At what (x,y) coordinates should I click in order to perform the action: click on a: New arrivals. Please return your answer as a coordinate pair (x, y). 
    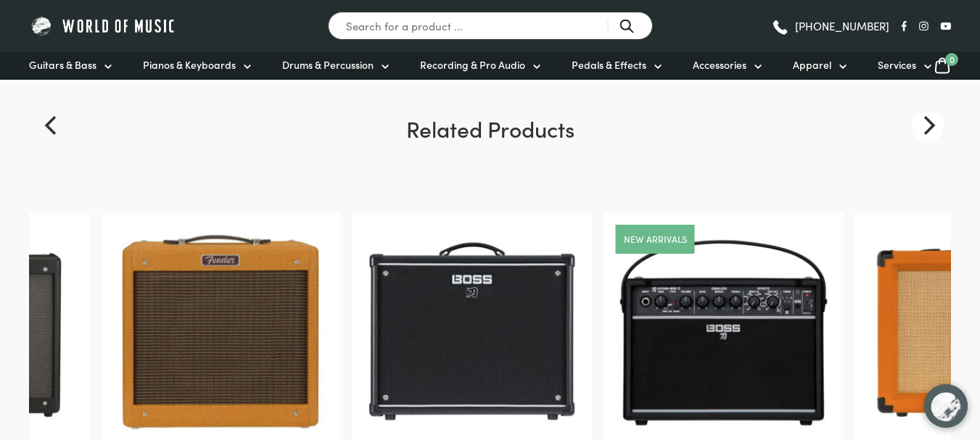
    Looking at the image, I should click on (655, 239).